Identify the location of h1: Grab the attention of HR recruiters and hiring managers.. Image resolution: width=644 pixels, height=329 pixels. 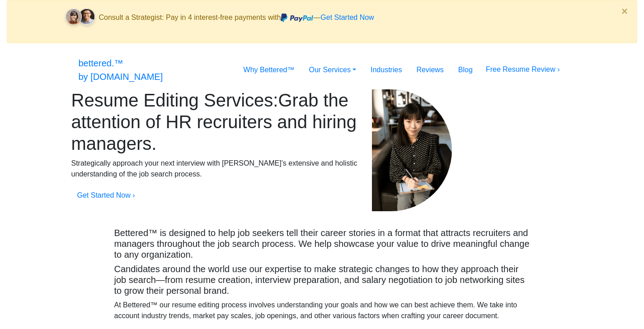
(214, 122).